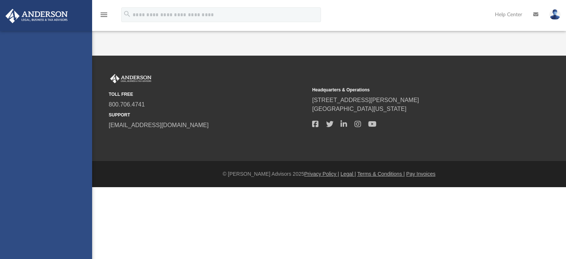 Image resolution: width=566 pixels, height=259 pixels. Describe the element at coordinates (421, 174) in the screenshot. I see `a: Pay Invoices` at that location.